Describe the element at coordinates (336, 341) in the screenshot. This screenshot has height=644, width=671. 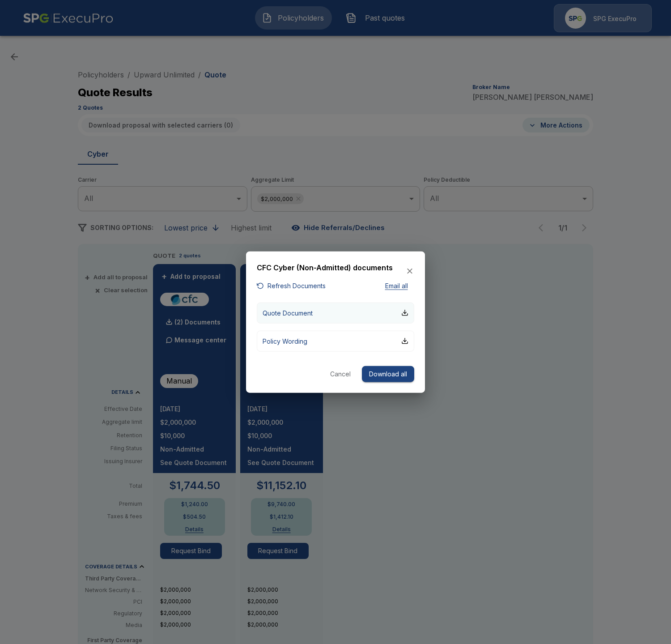
I see `button: Policy Wording` at that location.